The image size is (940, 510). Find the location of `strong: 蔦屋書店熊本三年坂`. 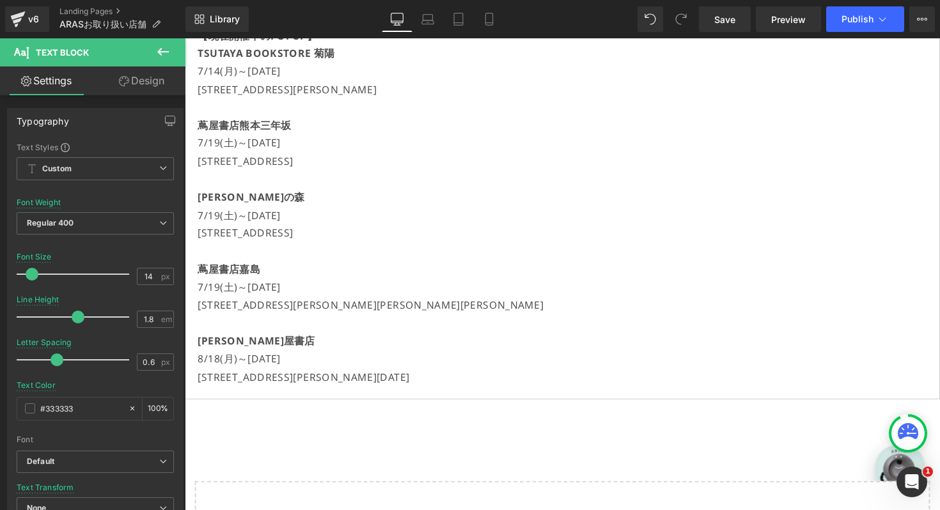

strong: 蔦屋書店熊本三年坂 is located at coordinates (61, 89).